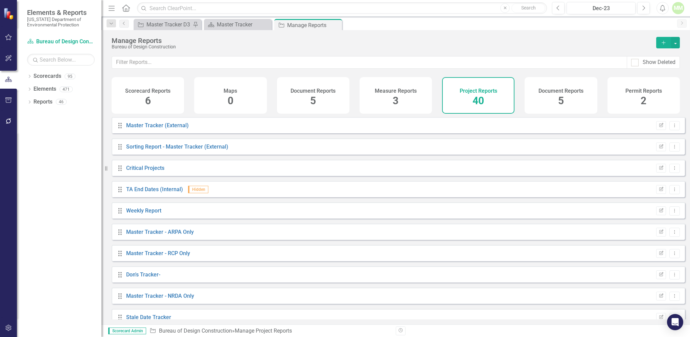  Describe the element at coordinates (369, 62) in the screenshot. I see `input: Filter Reports...` at that location.